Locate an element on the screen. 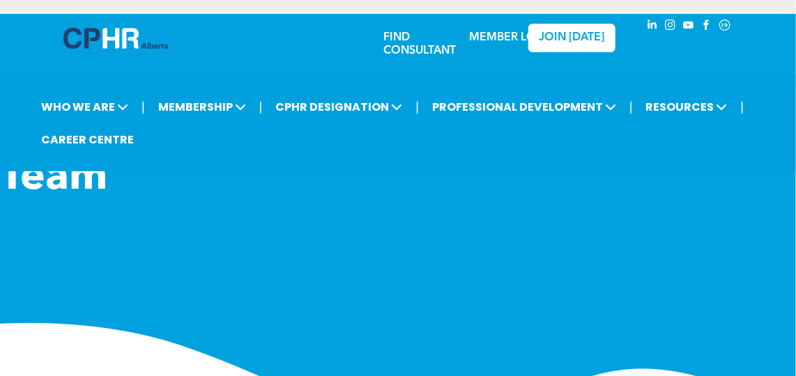 The width and height of the screenshot is (796, 376). span: PROFESSIONAL DEVELOPMENT is located at coordinates (524, 107).